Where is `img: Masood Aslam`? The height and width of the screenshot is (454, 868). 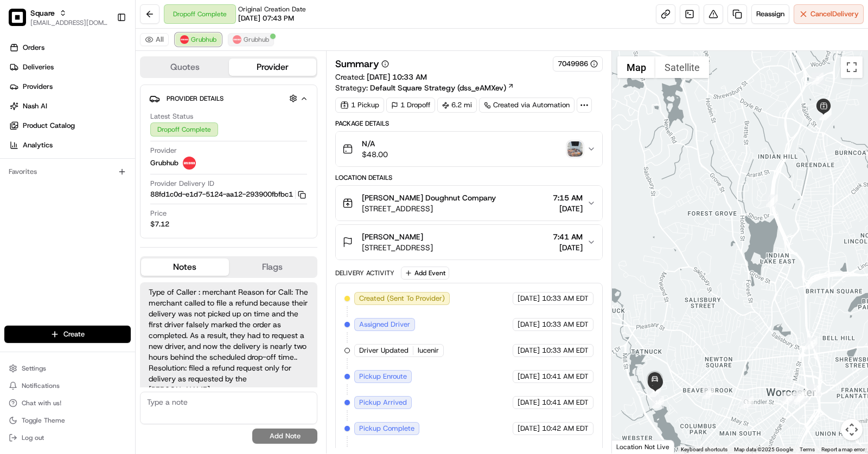 img: Masood Aslam is located at coordinates (20, 166).